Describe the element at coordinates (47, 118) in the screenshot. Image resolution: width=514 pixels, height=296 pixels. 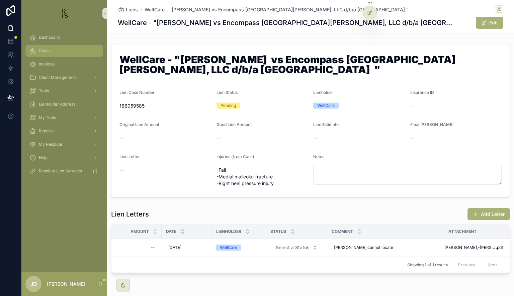
I see `span: My Tools` at that location.